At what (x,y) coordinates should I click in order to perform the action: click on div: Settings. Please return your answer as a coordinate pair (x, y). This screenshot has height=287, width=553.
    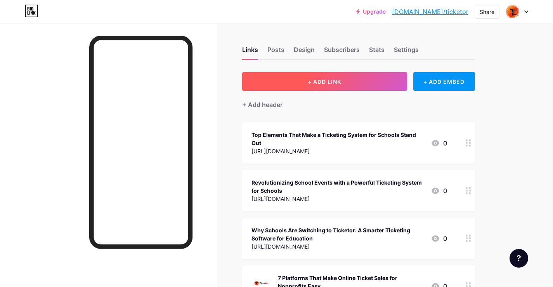
    Looking at the image, I should click on (406, 52).